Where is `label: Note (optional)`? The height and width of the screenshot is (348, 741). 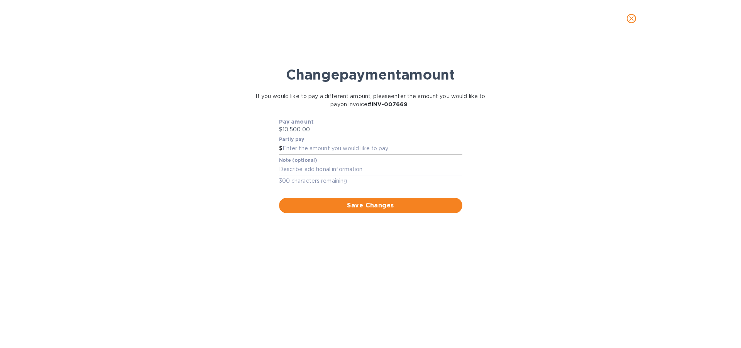
label: Note (optional) is located at coordinates (298, 160).